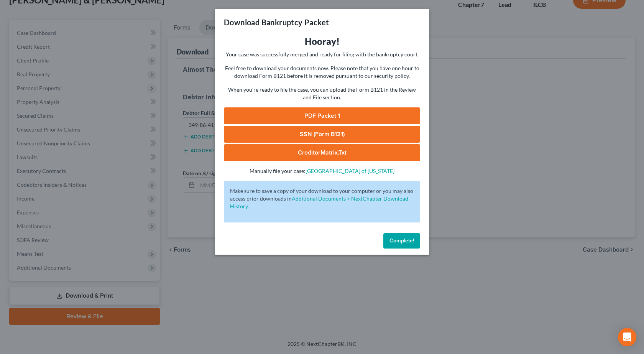 This screenshot has width=644, height=354. I want to click on p: Feel free to download your documents now. Please note that you have one hour to download Form B12..., so click(322, 72).